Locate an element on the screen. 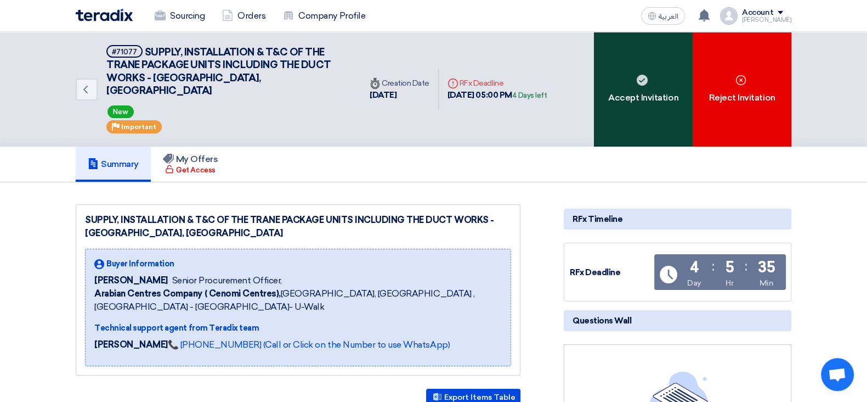 The image size is (867, 402). h5: My Offers is located at coordinates (190, 159).